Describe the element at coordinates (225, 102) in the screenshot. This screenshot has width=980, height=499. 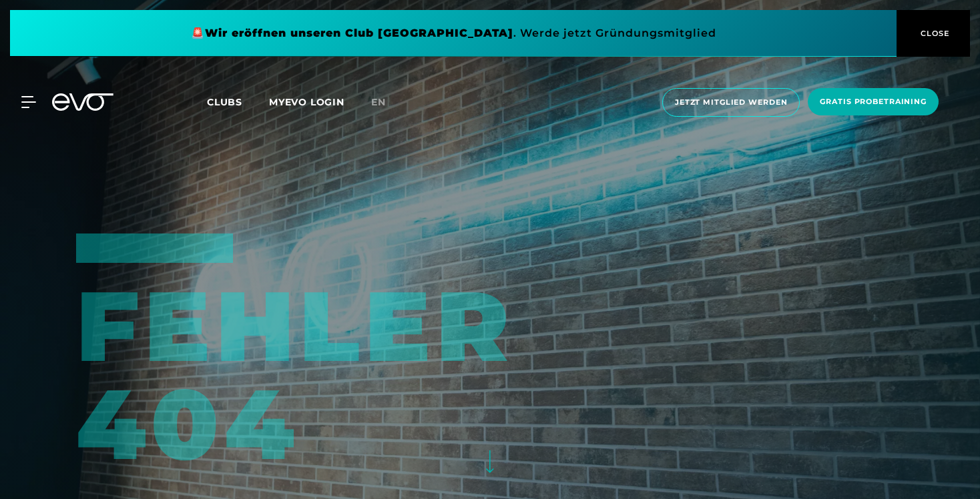
I see `span: Clubs` at that location.